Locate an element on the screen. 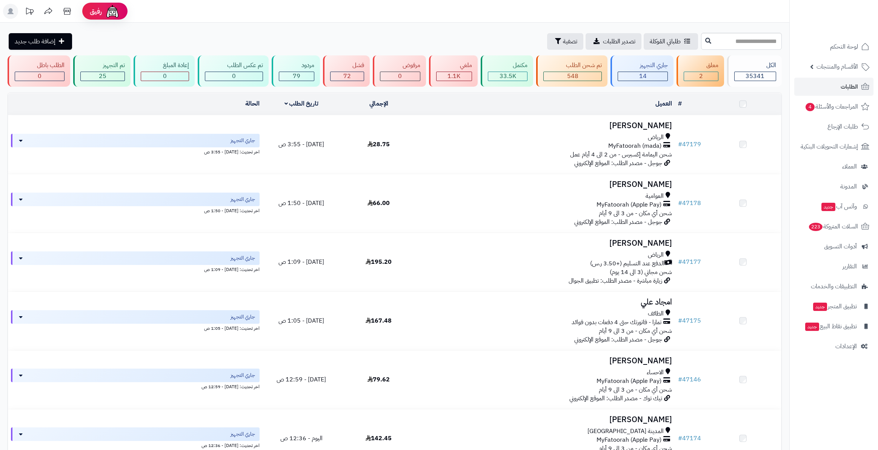  a: الإعدادات is located at coordinates (834, 347).